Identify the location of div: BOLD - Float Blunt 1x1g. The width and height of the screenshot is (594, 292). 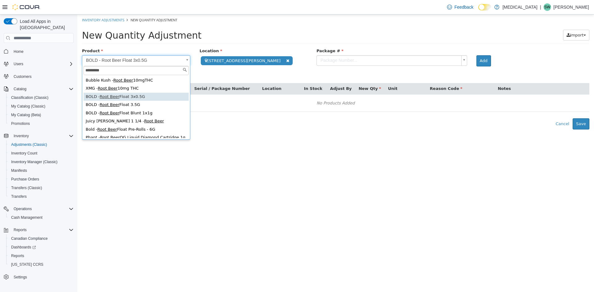
(59, 99).